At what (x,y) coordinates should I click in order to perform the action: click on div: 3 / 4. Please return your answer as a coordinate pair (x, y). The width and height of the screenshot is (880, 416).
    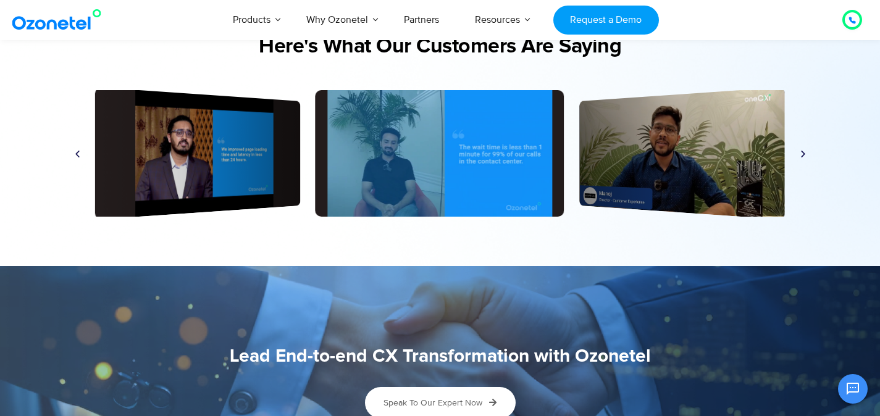
    Looking at the image, I should click on (198, 153).